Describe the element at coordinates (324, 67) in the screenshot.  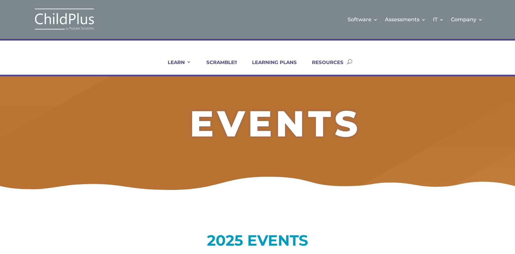
I see `a: RESOURCES` at that location.